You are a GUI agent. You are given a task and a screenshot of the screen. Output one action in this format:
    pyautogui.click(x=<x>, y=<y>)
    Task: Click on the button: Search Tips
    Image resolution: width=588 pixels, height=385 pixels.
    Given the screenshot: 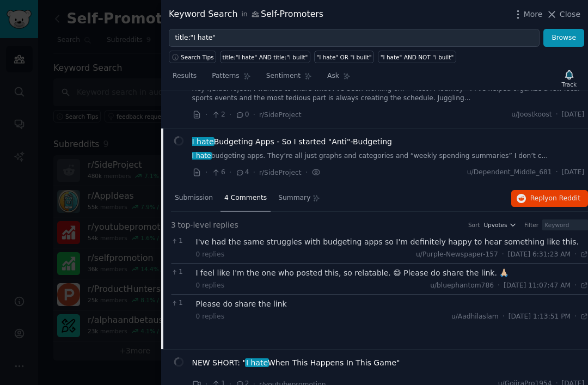 What is the action you would take?
    pyautogui.click(x=192, y=57)
    